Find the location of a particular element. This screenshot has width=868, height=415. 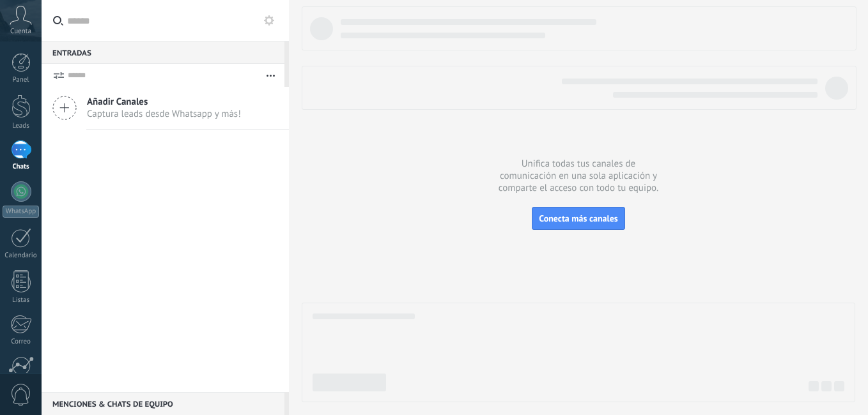

div: WhatsApp is located at coordinates (20, 212).